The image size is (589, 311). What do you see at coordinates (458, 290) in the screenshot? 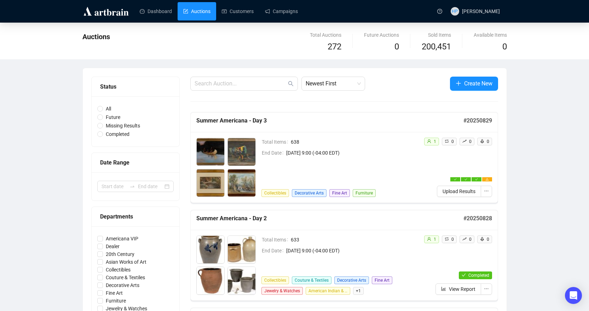
I see `button: View Report` at bounding box center [458, 290].